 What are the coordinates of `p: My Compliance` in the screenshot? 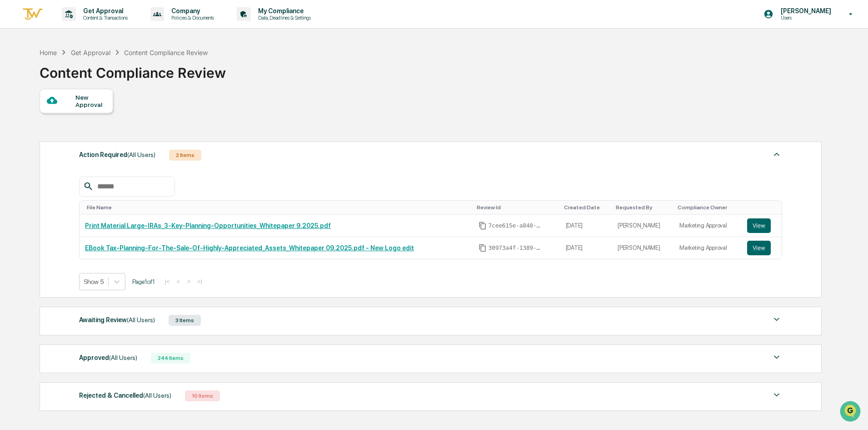 It's located at (283, 11).